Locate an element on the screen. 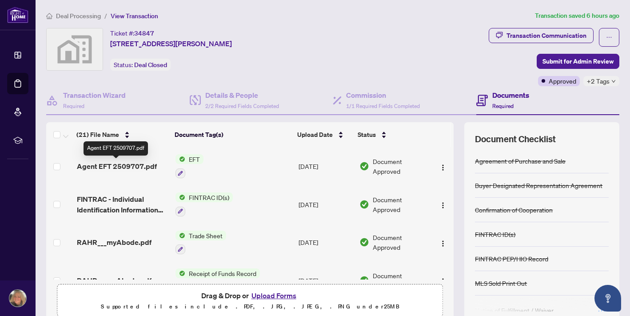  span: View Transaction is located at coordinates (134, 16).